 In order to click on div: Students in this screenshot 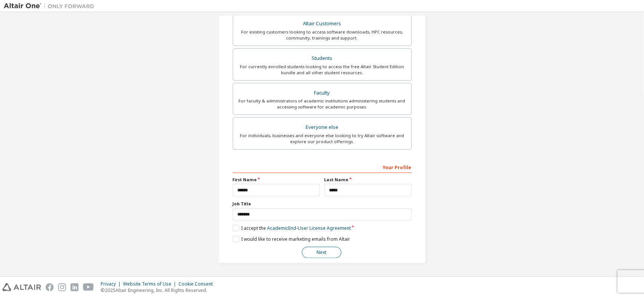, I will do `click(322, 58)`.